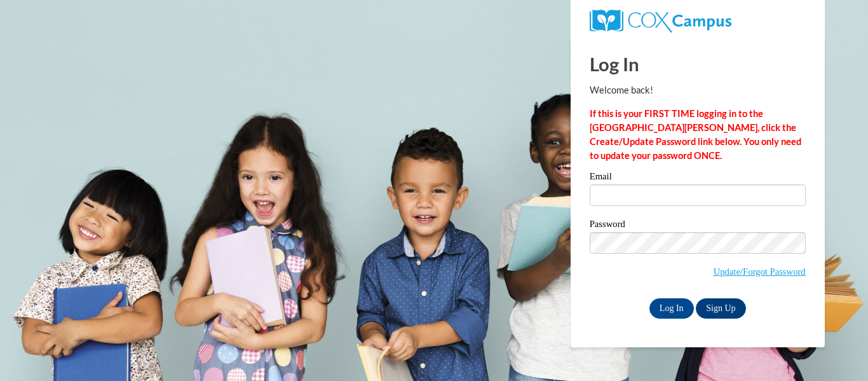 This screenshot has height=381, width=868. I want to click on a: Sign Up, so click(721, 309).